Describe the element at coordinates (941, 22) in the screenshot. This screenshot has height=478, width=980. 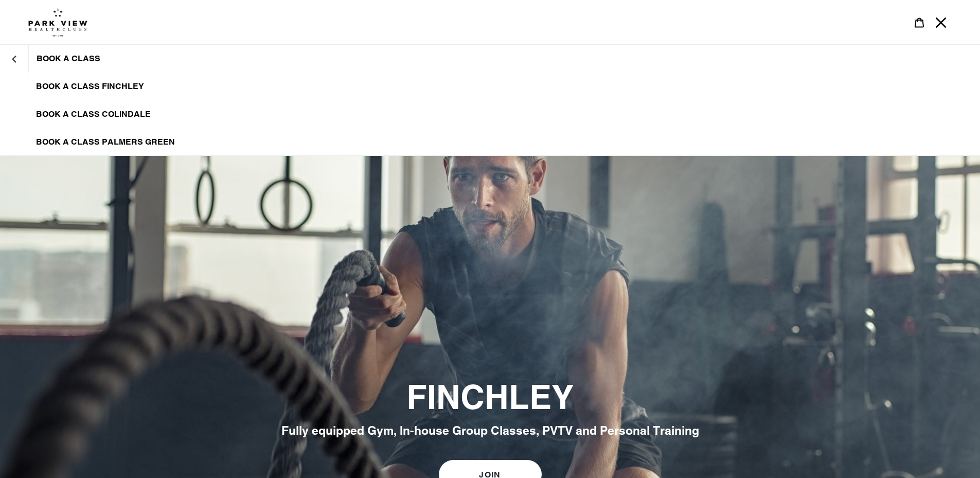
I see `button: Menu` at that location.